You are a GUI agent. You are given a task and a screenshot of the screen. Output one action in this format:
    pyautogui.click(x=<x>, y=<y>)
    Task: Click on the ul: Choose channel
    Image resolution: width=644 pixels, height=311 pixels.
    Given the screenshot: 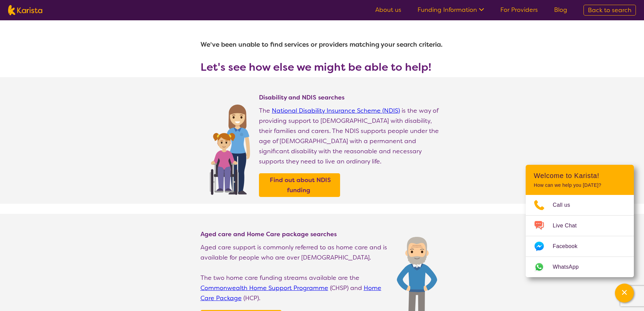 What is the action you would take?
    pyautogui.click(x=580, y=236)
    